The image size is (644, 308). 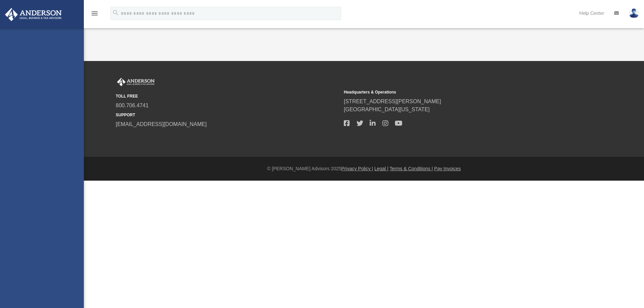 I want to click on a: Terms & Conditions |, so click(x=411, y=169).